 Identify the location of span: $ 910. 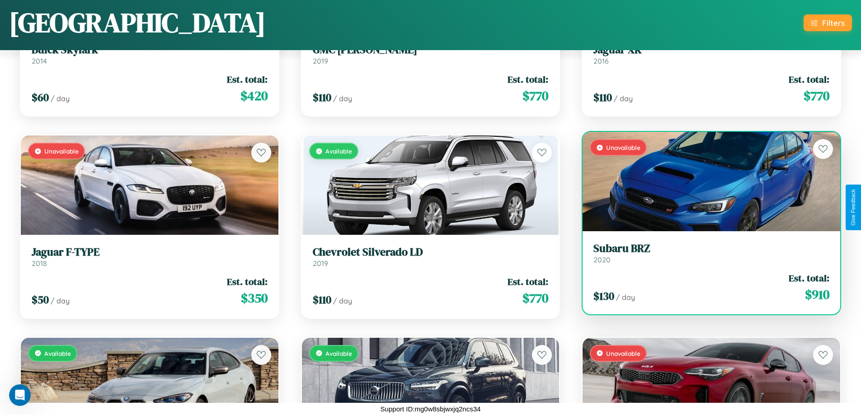
(817, 295).